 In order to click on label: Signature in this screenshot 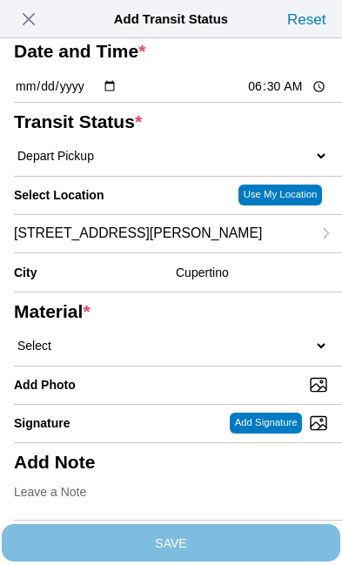, I will do `click(42, 423)`.